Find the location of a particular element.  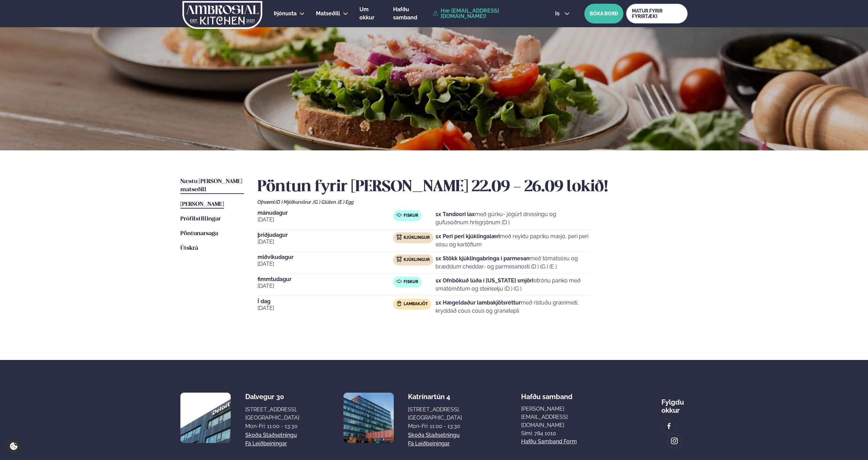

a: Útskrá is located at coordinates (189, 248).